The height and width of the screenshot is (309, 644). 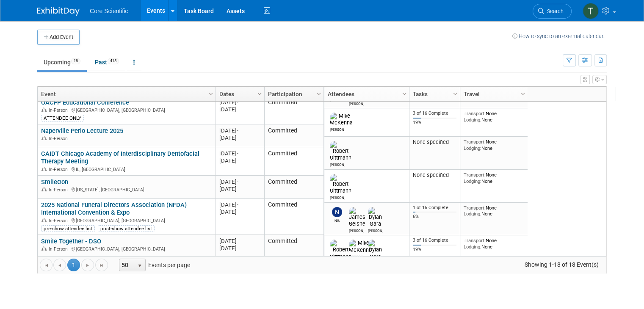 I want to click on a: Naperville Perio Lecture 2025, so click(x=82, y=131).